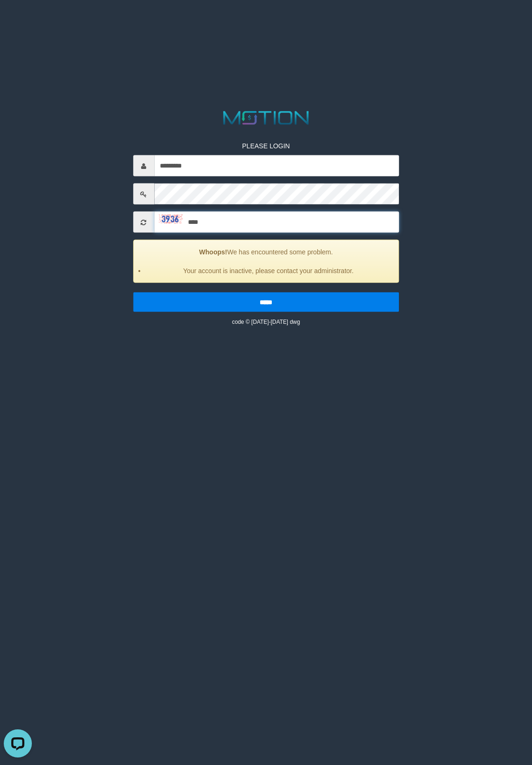 Image resolution: width=532 pixels, height=765 pixels. What do you see at coordinates (267, 146) in the screenshot?
I see `p: PLEASE LOGIN` at bounding box center [267, 146].